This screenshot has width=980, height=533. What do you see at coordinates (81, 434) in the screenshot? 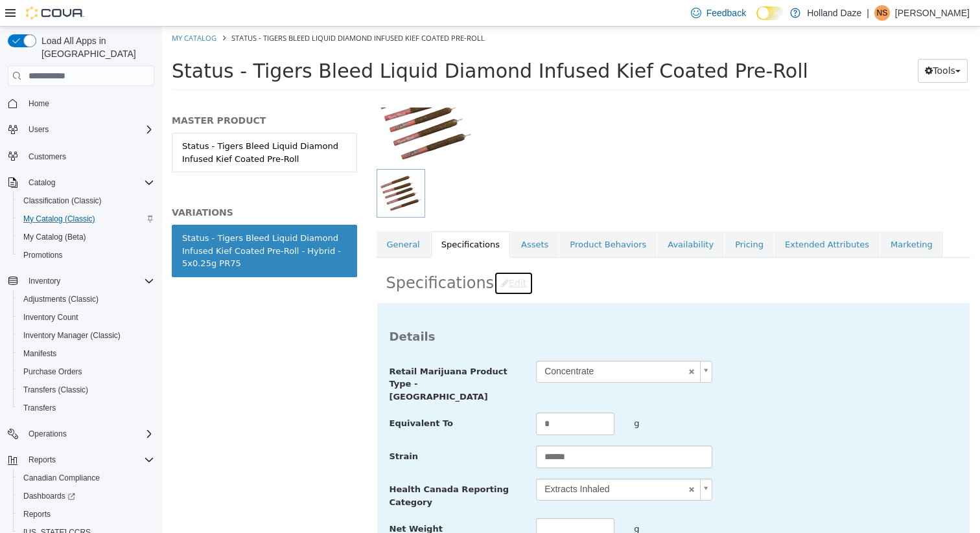
I see `button: Operations` at bounding box center [81, 434].